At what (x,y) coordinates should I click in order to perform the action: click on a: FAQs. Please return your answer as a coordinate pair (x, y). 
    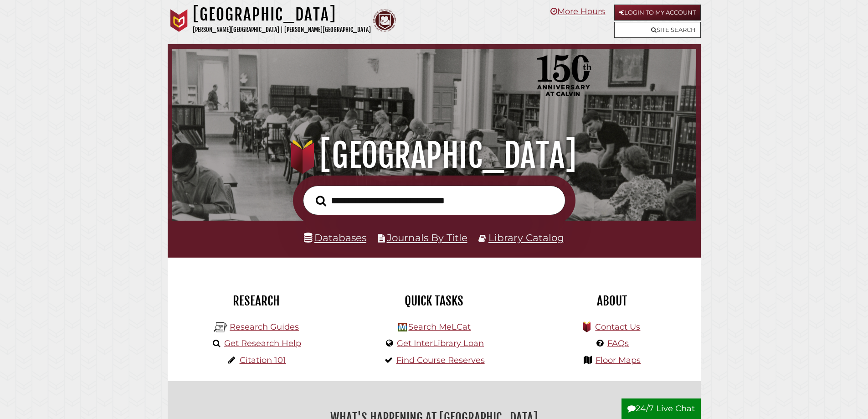
    Looking at the image, I should click on (617, 343).